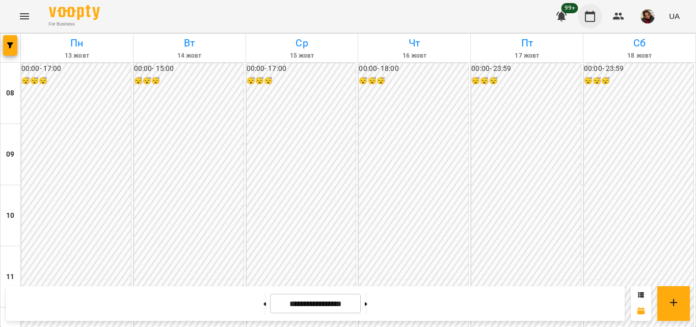  I want to click on h6: Ср, so click(302, 43).